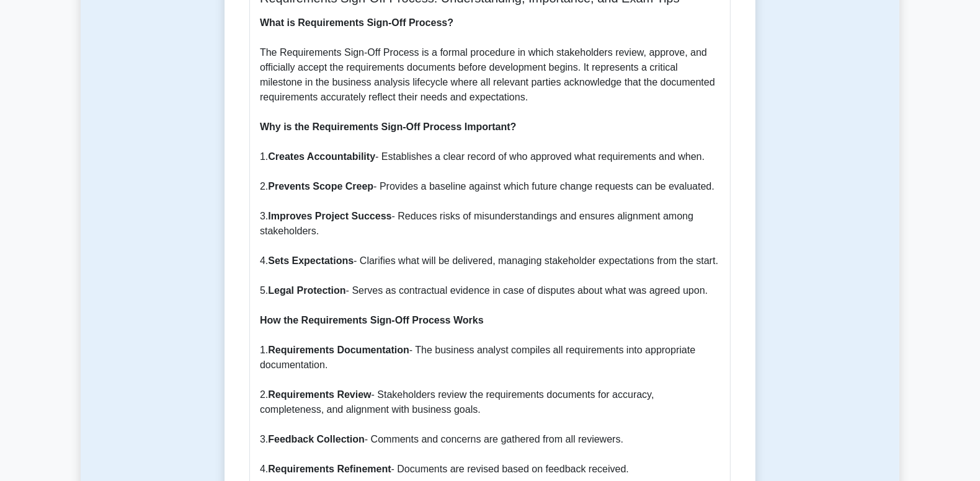  What do you see at coordinates (317, 439) in the screenshot?
I see `b: Feedback Collection` at bounding box center [317, 439].